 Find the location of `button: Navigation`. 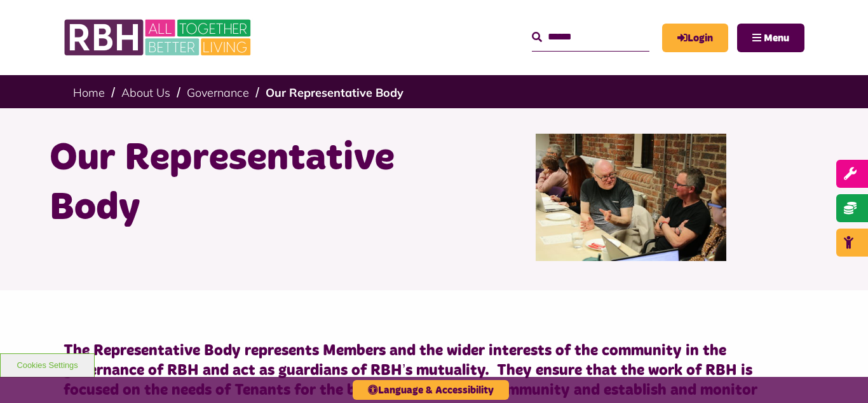

button: Navigation is located at coordinates (771, 38).